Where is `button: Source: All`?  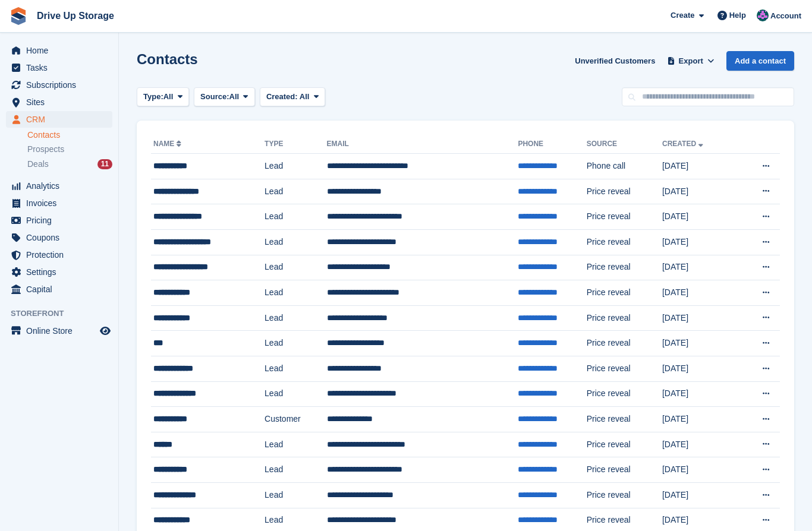 button: Source: All is located at coordinates (224, 96).